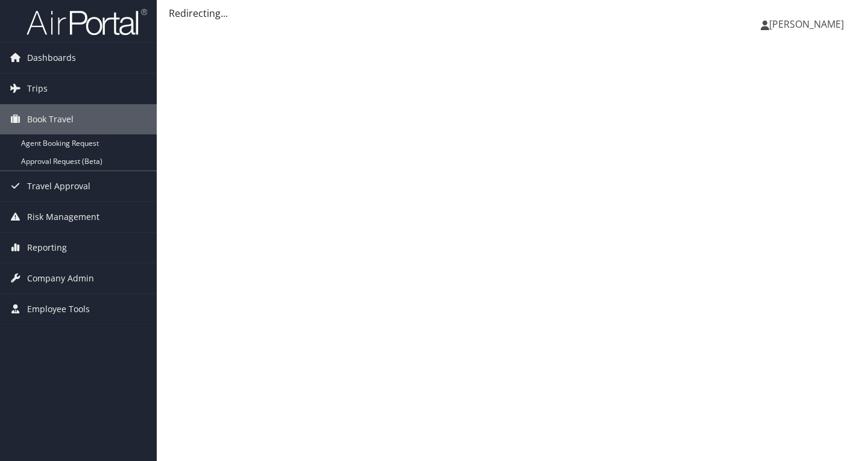  I want to click on span: Employee Tools, so click(58, 309).